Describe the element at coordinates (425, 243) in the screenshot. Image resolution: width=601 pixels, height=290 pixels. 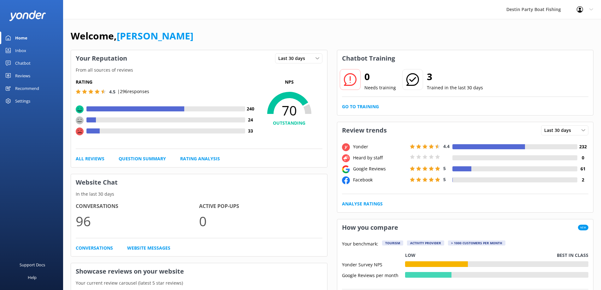
I see `div: Activity Provider` at that location.